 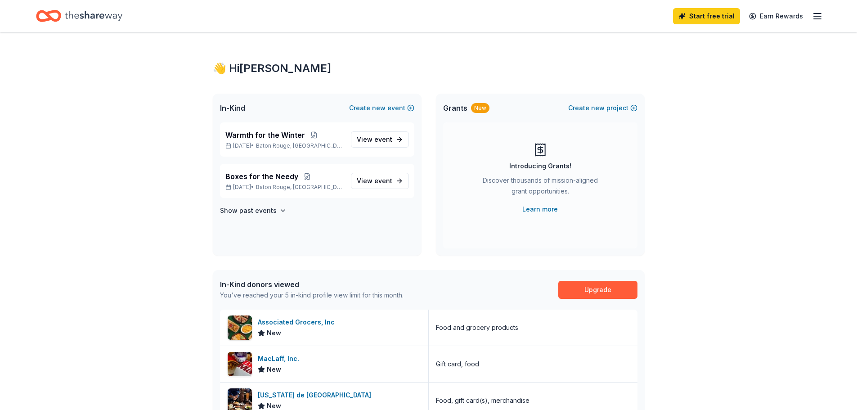 What do you see at coordinates (248, 211) in the screenshot?
I see `h4: Show past events` at bounding box center [248, 211].